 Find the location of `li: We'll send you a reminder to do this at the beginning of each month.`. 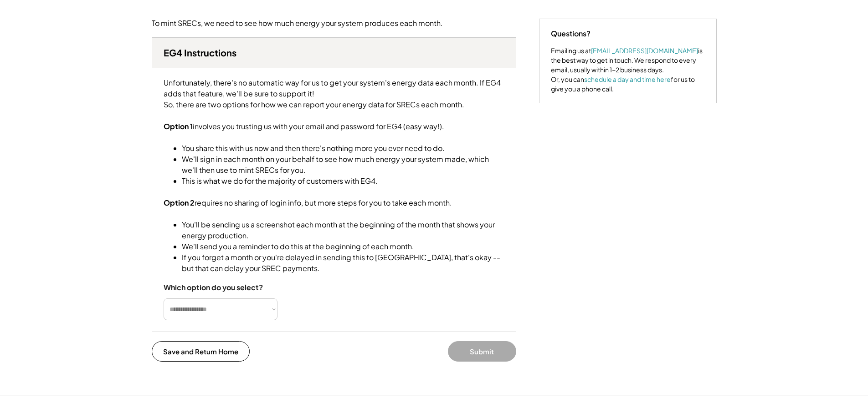

li: We'll send you a reminder to do this at the beginning of each month. is located at coordinates (343, 247).